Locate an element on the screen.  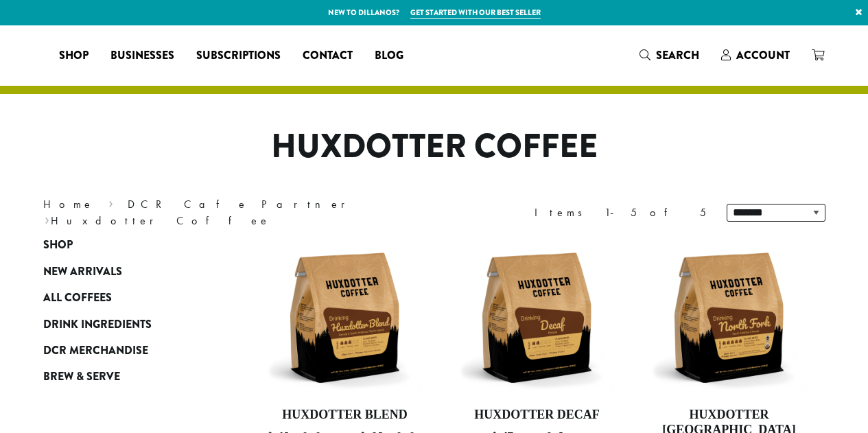
span: New Arrivals is located at coordinates (83, 272).